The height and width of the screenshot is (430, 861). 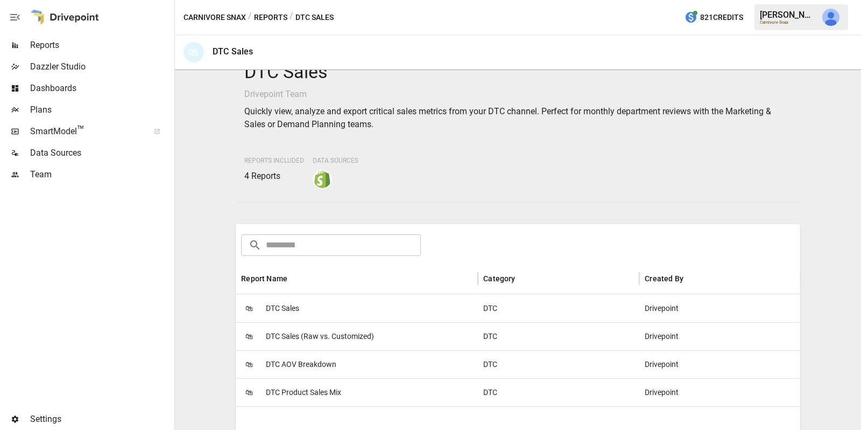 I want to click on span: DTC Product Sales Mix, so click(x=304, y=392).